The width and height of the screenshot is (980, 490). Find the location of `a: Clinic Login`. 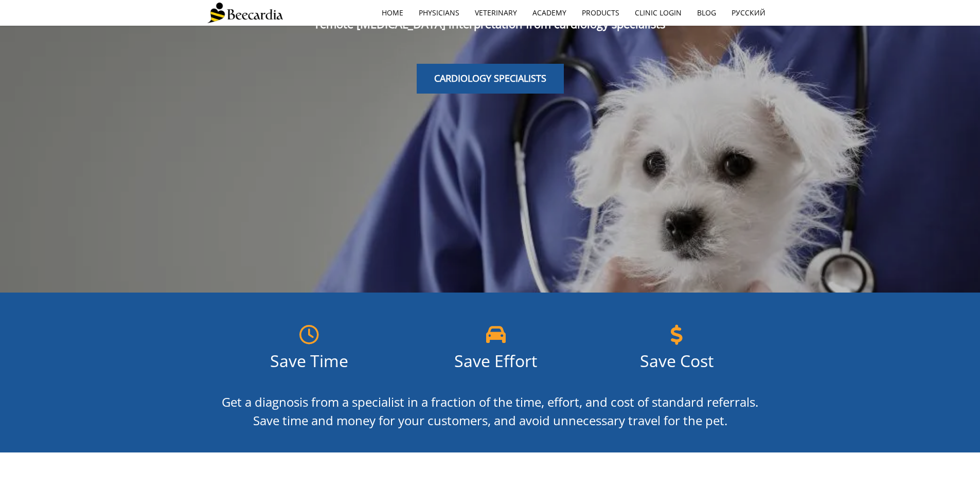

a: Clinic Login is located at coordinates (658, 13).